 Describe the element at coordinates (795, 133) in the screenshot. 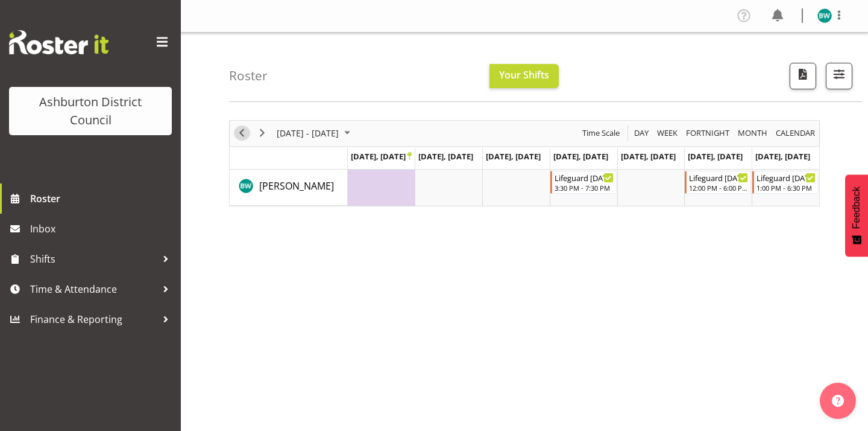

I see `span: calendar` at that location.